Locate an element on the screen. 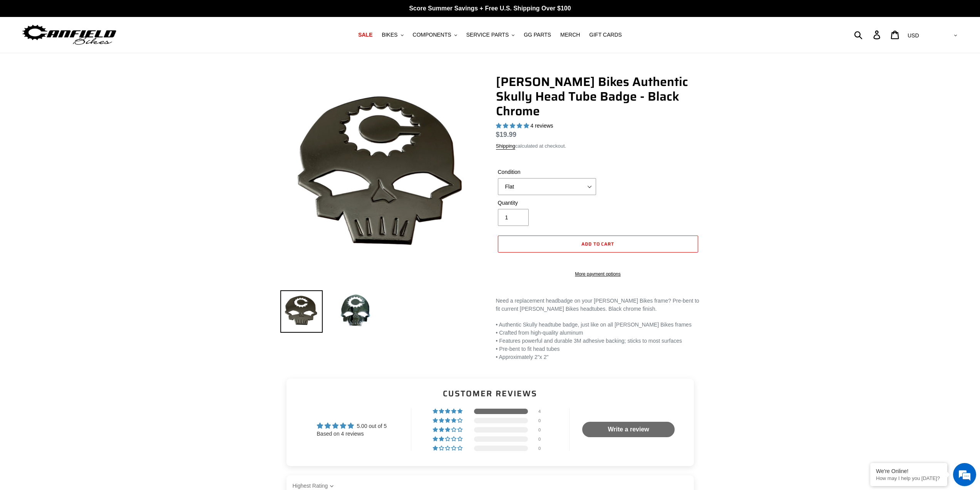 Image resolution: width=980 pixels, height=490 pixels. span: $19.99 is located at coordinates (506, 135).